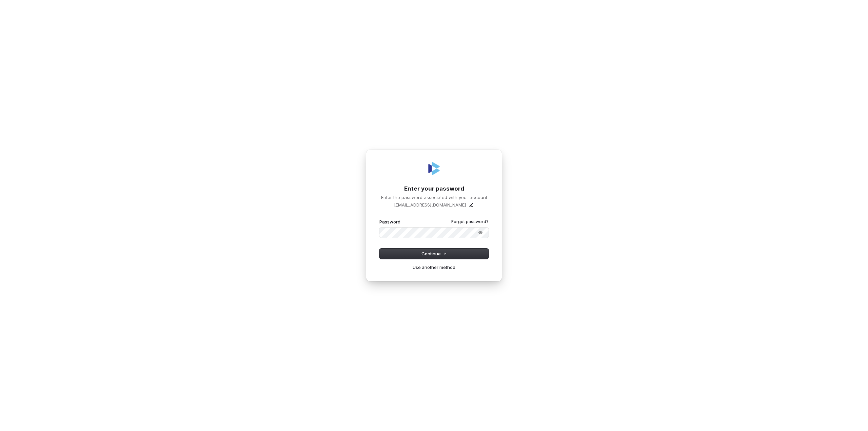 This screenshot has width=868, height=431. I want to click on h1: Enter your password, so click(434, 189).